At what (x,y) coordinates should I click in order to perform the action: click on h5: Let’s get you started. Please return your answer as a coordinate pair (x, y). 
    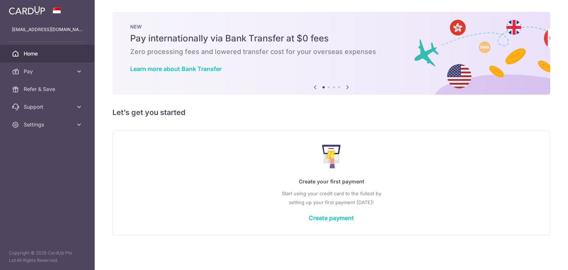
    Looking at the image, I should click on (332, 112).